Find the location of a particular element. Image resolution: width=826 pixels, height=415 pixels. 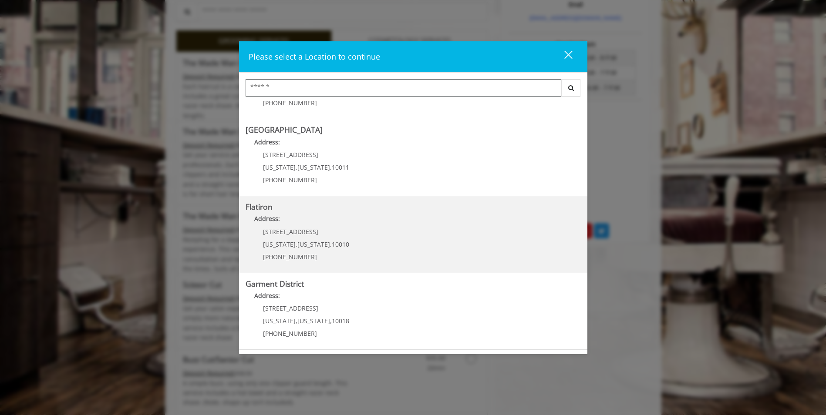

div: Center Select is located at coordinates (413, 90).